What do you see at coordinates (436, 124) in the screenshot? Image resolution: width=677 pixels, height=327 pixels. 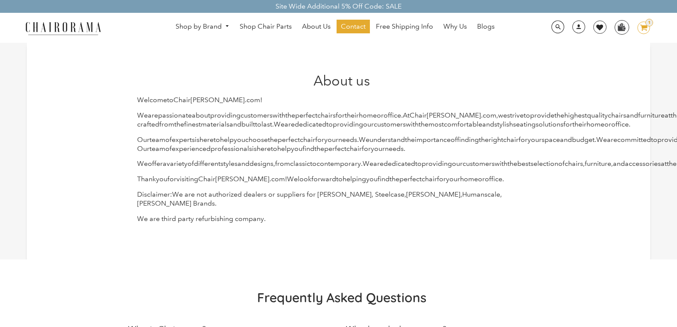 I see `span: most` at bounding box center [436, 124].